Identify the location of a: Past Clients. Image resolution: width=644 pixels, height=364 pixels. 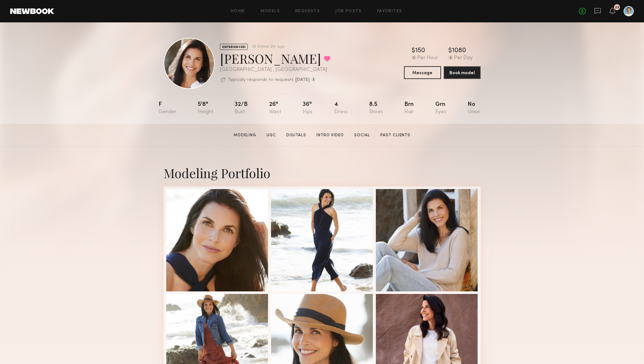
(395, 135).